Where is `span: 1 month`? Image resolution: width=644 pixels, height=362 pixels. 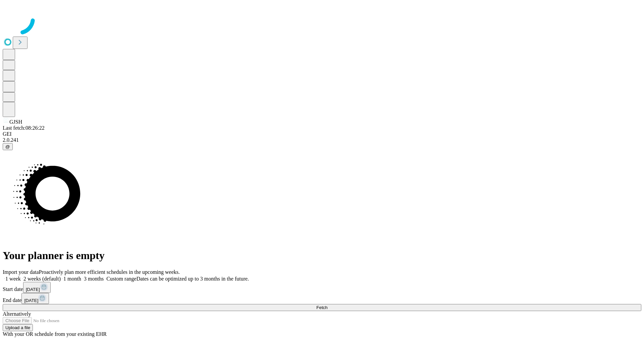 span: 1 month is located at coordinates (72, 279).